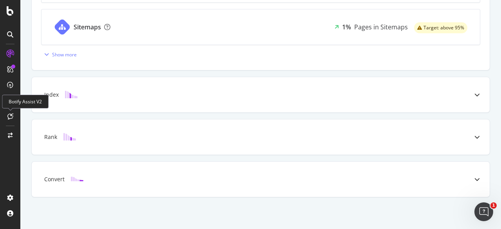 This screenshot has height=229, width=501. I want to click on span: Target: above 95%, so click(444, 28).